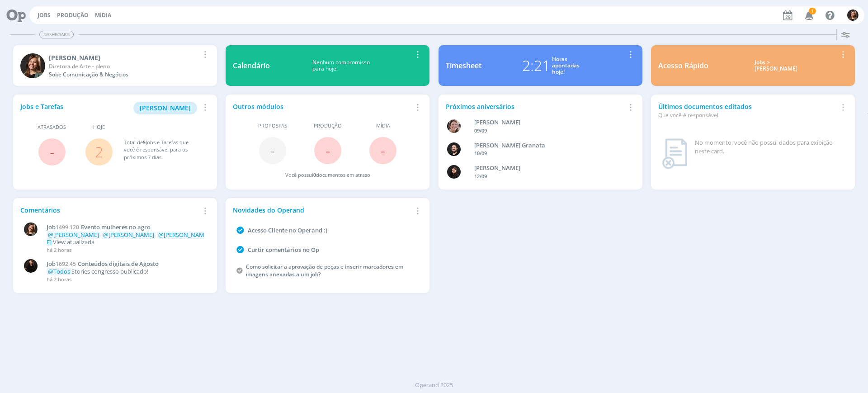  I want to click on div: Bruno Corralo Granata, so click(548, 145).